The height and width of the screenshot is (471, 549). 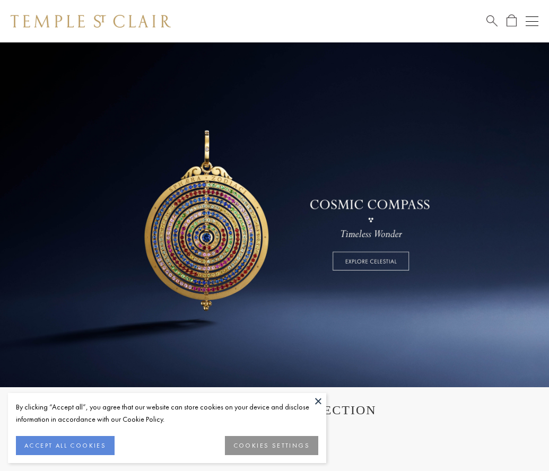 What do you see at coordinates (91, 21) in the screenshot?
I see `img: Temple St. Clair` at bounding box center [91, 21].